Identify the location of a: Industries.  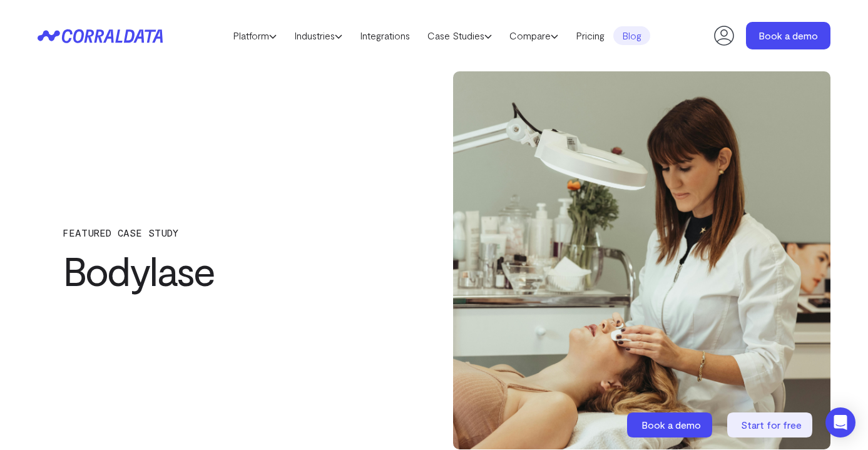
(318, 35).